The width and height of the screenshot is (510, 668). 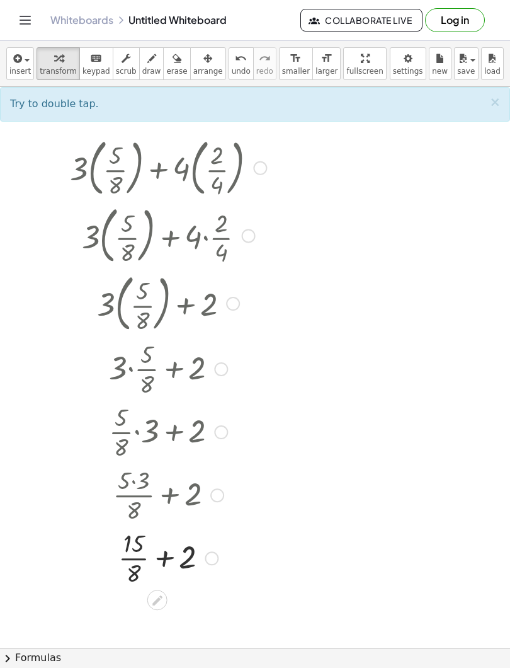 What do you see at coordinates (493, 71) in the screenshot?
I see `span: load` at bounding box center [493, 71].